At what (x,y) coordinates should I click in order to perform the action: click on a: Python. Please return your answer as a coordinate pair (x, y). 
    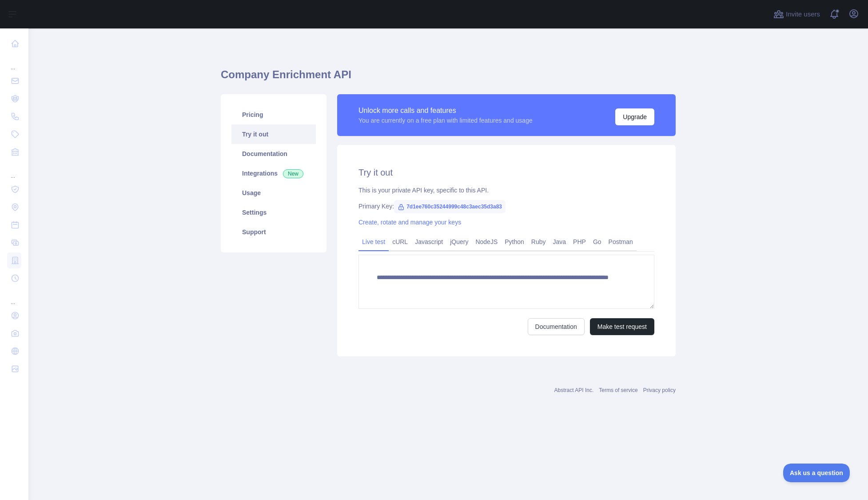
    Looking at the image, I should click on (514, 242).